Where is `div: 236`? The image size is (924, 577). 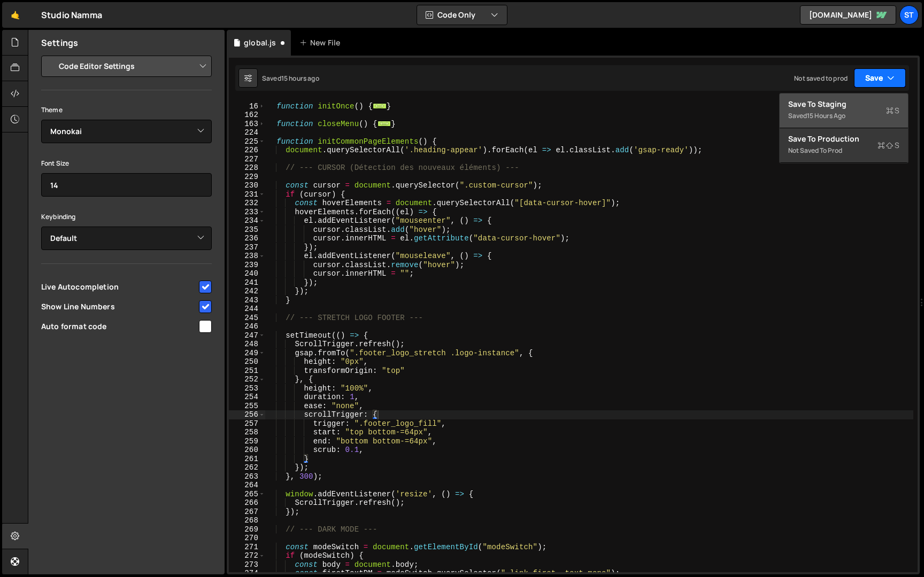
div: 236 is located at coordinates (247, 238).